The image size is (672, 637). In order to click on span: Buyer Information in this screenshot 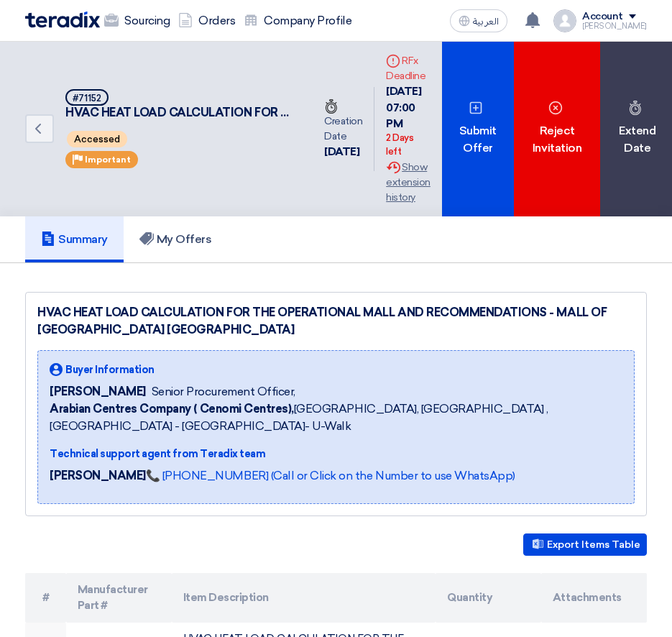, I will do `click(109, 369)`.